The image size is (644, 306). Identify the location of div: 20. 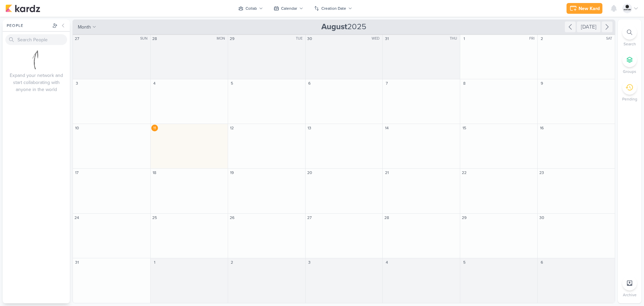
(310, 173).